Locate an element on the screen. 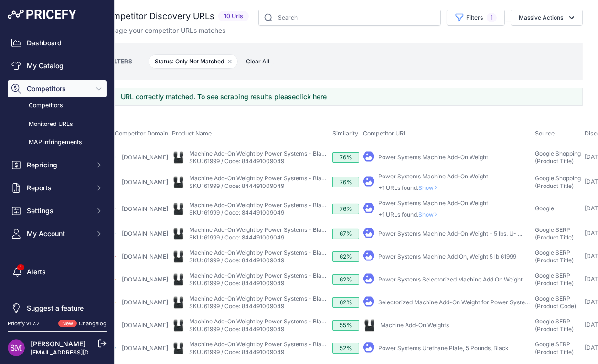  span: Similarity is located at coordinates (345, 133).